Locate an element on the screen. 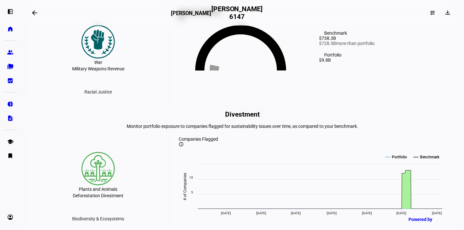 Image resolution: width=464 pixels, height=230 pixels. mat-icon: info_outline is located at coordinates (181, 144).